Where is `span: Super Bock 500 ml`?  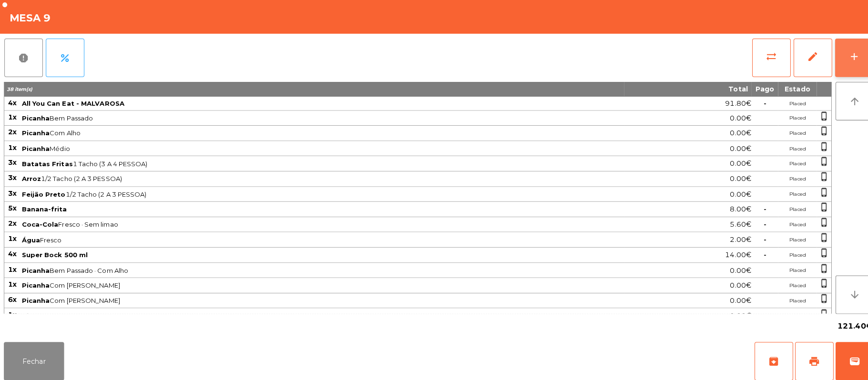 span: Super Bock 500 ml is located at coordinates (54, 252).